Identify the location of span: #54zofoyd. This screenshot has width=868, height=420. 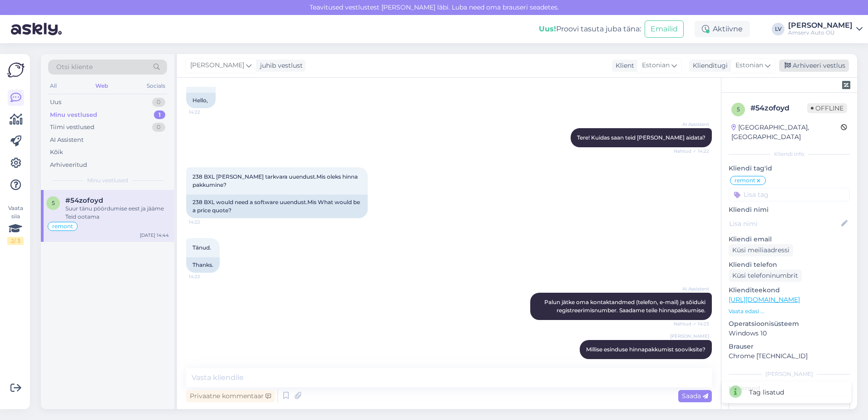
(84, 200).